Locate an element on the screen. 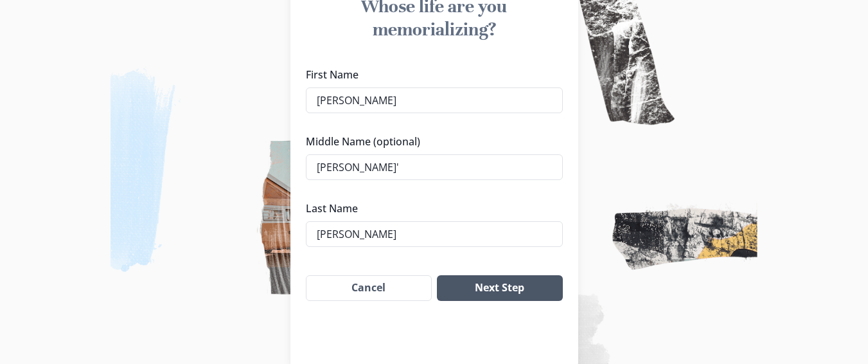 This screenshot has height=364, width=868. button: Cancel is located at coordinates (369, 288).